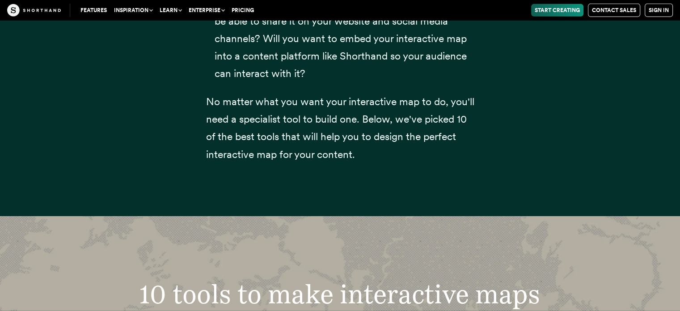 This screenshot has width=680, height=311. Describe the element at coordinates (659, 10) in the screenshot. I see `a: Sign in` at that location.